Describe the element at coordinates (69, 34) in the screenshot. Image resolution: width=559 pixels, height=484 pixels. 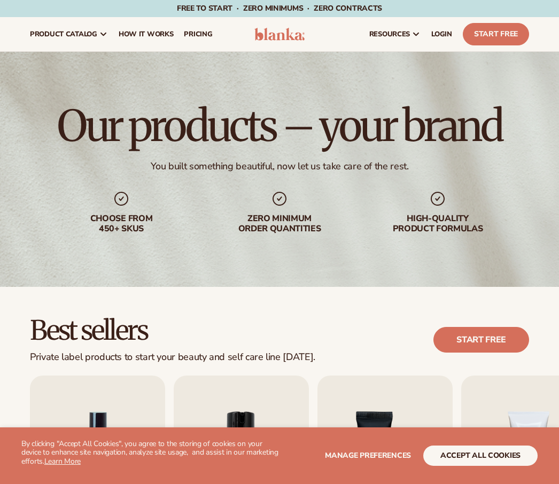
I see `a: product catalog` at that location.